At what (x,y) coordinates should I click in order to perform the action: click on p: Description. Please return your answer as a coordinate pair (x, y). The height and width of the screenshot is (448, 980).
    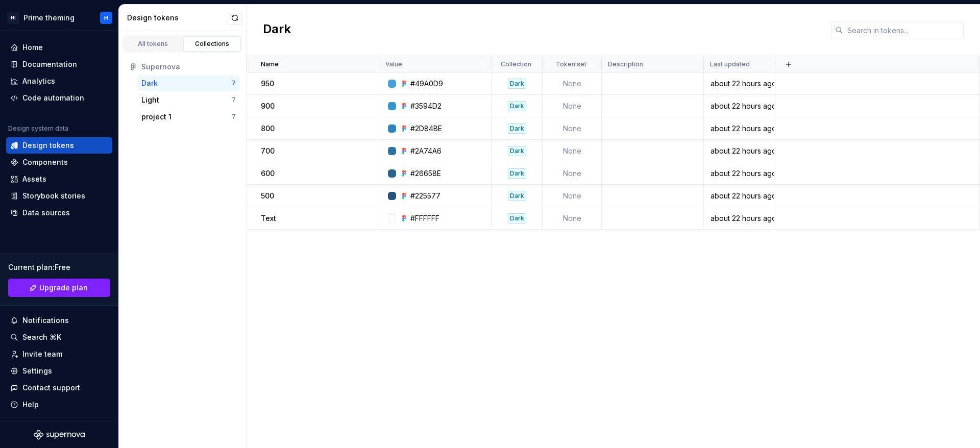
    Looking at the image, I should click on (625, 64).